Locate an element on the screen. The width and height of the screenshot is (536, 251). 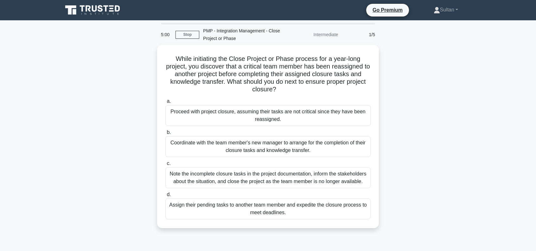
span: b. is located at coordinates (169, 132).